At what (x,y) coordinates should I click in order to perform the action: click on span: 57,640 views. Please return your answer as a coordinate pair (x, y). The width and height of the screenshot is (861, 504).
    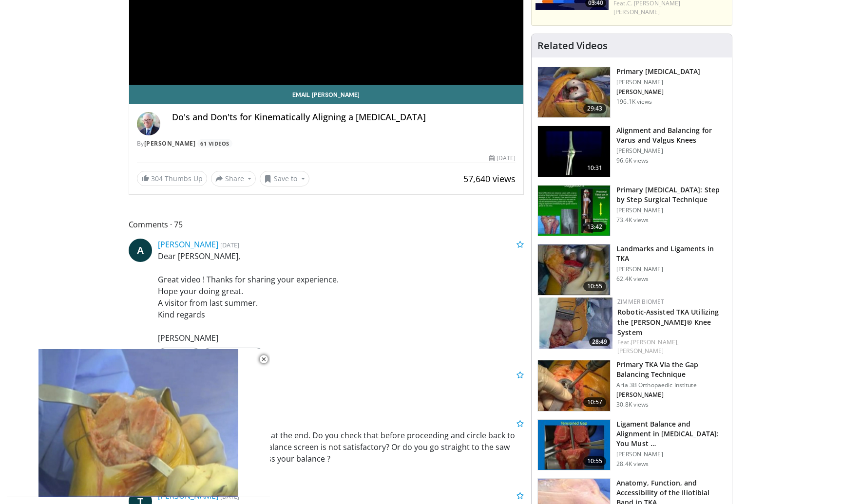
    Looking at the image, I should click on (489, 179).